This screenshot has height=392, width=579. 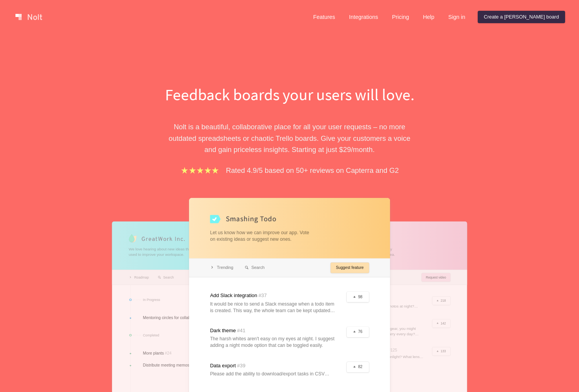 I want to click on p: Nolt is a beautiful, collaborative place for all your user requests – no more outdated spreadshee..., so click(x=289, y=138).